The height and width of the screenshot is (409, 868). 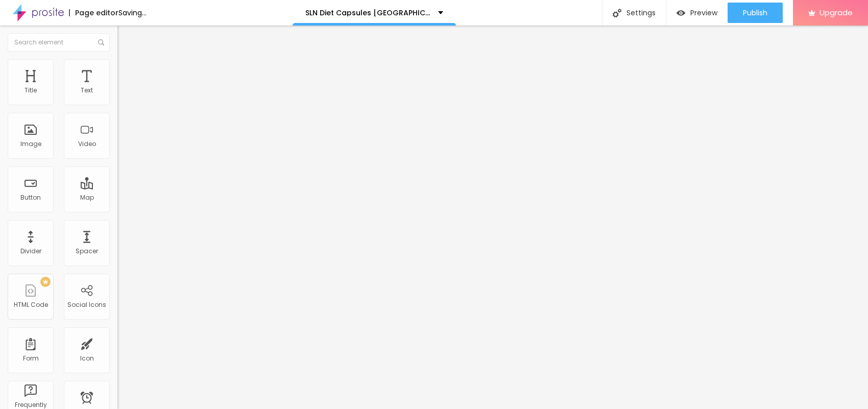 What do you see at coordinates (31, 305) in the screenshot?
I see `div: HTML Code` at bounding box center [31, 305].